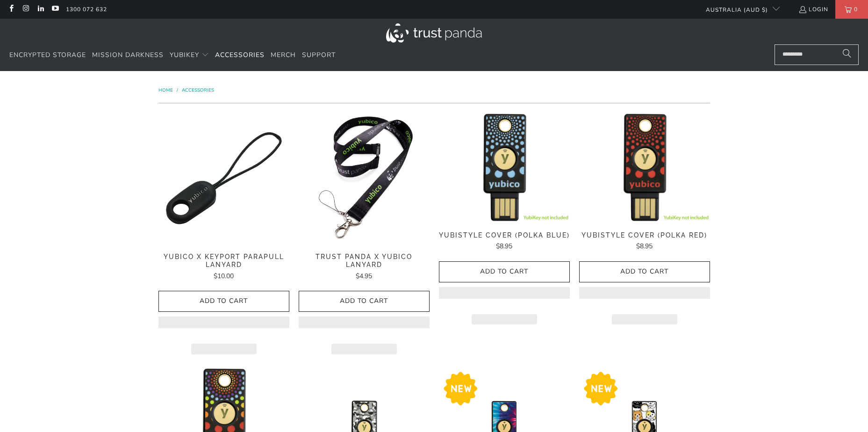 This screenshot has height=432, width=868. Describe the element at coordinates (847, 55) in the screenshot. I see `button: Search` at that location.